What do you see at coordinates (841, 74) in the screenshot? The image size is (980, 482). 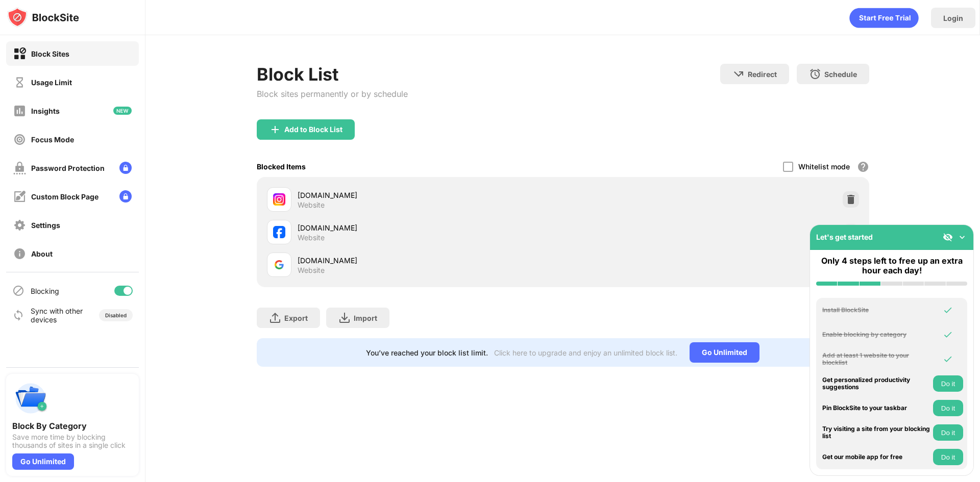 I see `div: Schedule` at bounding box center [841, 74].